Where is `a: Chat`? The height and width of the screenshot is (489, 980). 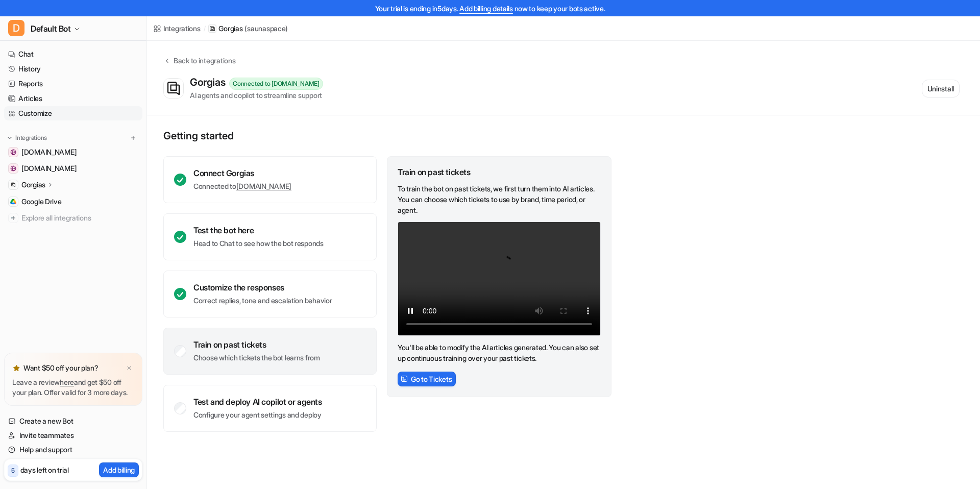 a: Chat is located at coordinates (73, 54).